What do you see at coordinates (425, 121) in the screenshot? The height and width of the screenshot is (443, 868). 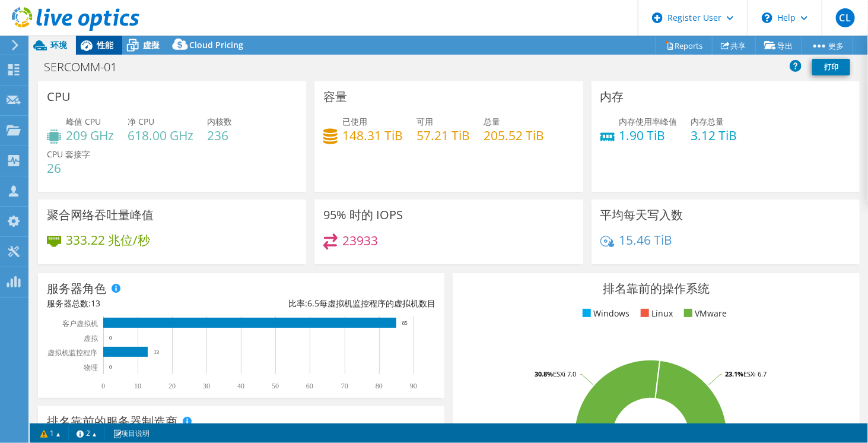 I see `span: 可用` at bounding box center [425, 121].